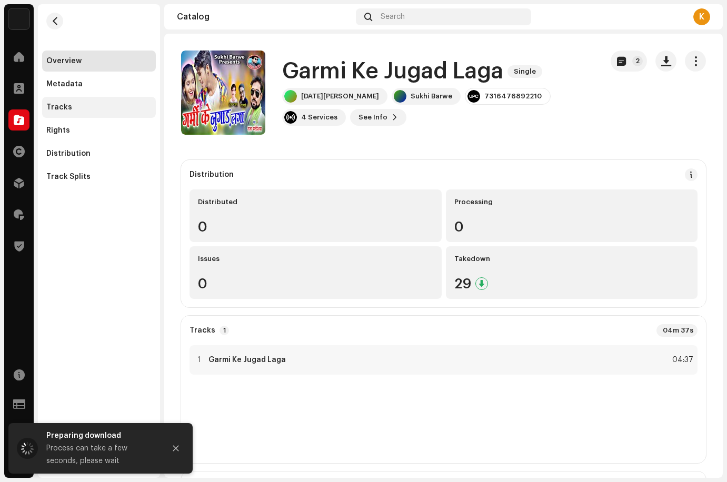 The image size is (727, 482). I want to click on span: Search, so click(393, 17).